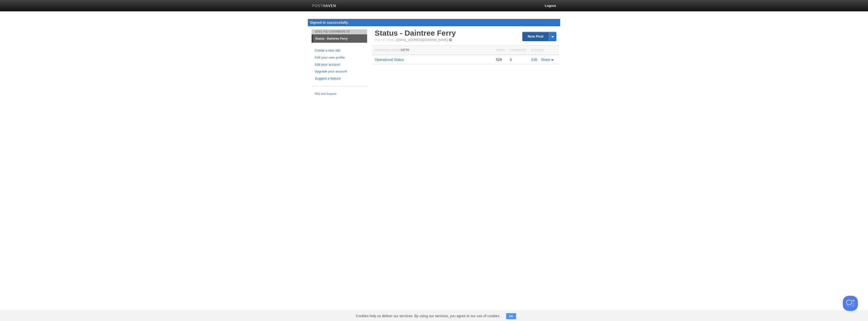 Image resolution: width=868 pixels, height=321 pixels. What do you see at coordinates (404, 50) in the screenshot?
I see `span: 14776` at bounding box center [404, 50].